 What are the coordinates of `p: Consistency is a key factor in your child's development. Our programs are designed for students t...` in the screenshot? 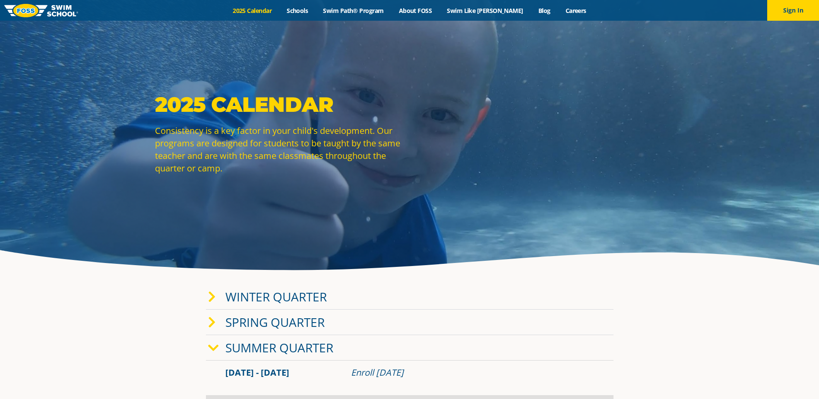 It's located at (280, 149).